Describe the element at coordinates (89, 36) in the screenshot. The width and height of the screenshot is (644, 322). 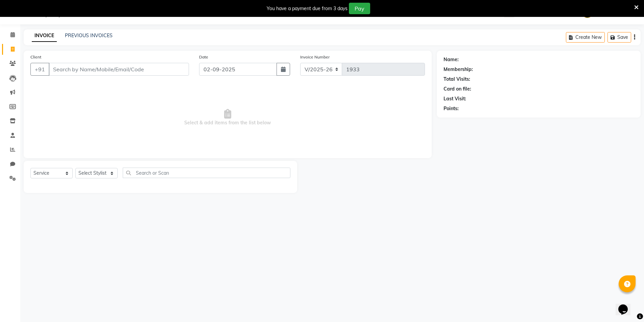
I see `a: PREVIOUS INVOICES` at that location.